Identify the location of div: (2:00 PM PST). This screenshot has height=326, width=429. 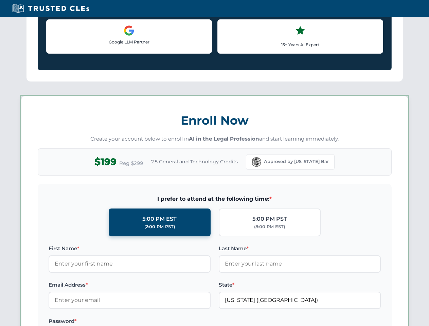
(160, 227).